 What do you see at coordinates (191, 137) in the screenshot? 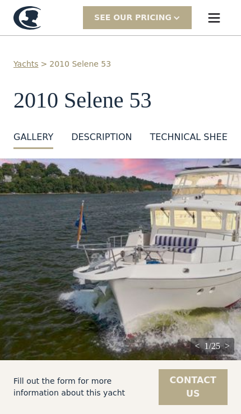
I see `div: TECHNICAL SHEET` at bounding box center [191, 137].